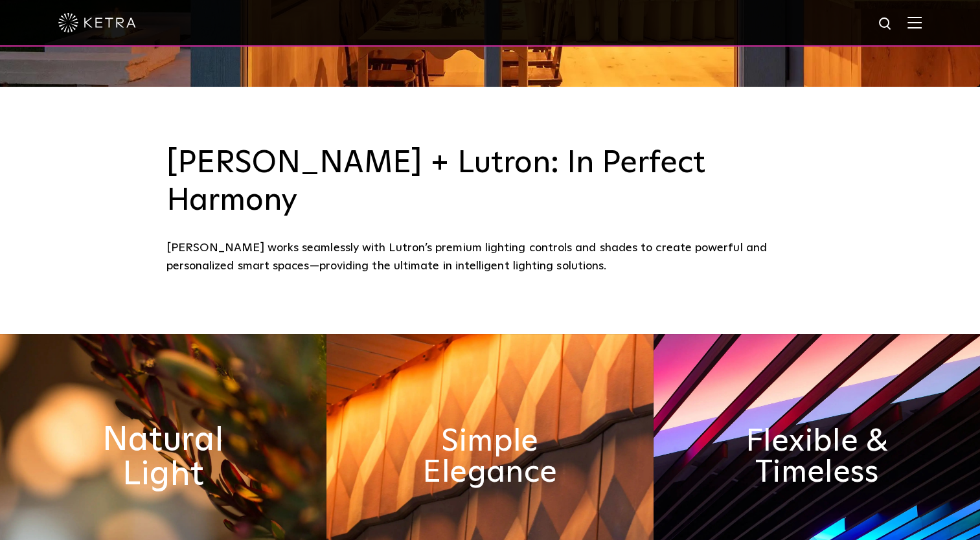  What do you see at coordinates (914, 22) in the screenshot?
I see `img: Hamburger%20Nav.svg` at bounding box center [914, 22].